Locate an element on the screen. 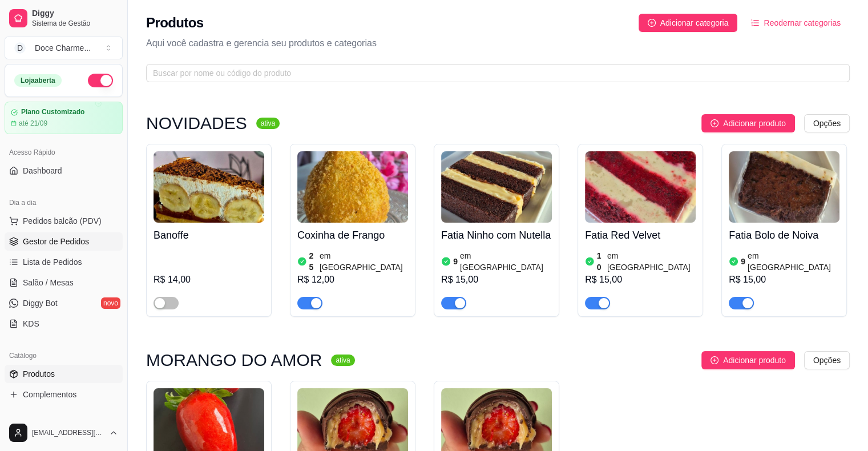 The width and height of the screenshot is (868, 451). a: Produtos is located at coordinates (63, 374).